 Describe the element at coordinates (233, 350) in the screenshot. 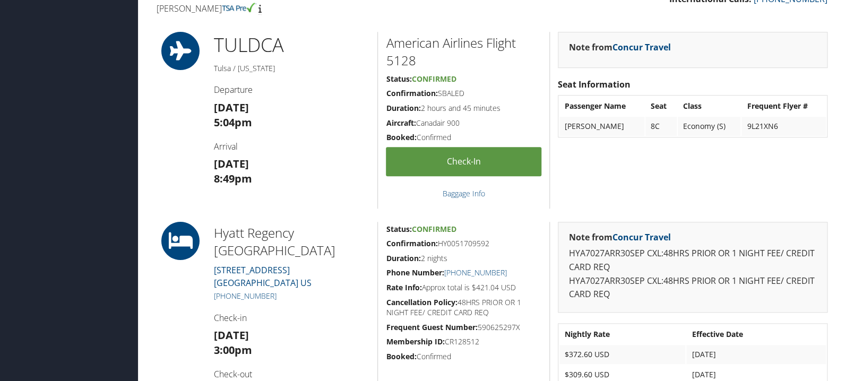

I see `strong: 3:00pm` at that location.